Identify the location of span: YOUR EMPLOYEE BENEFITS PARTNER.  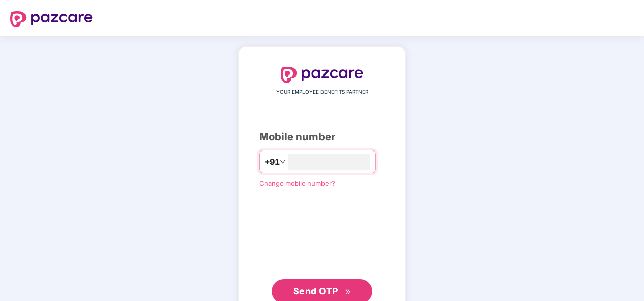
(322, 92).